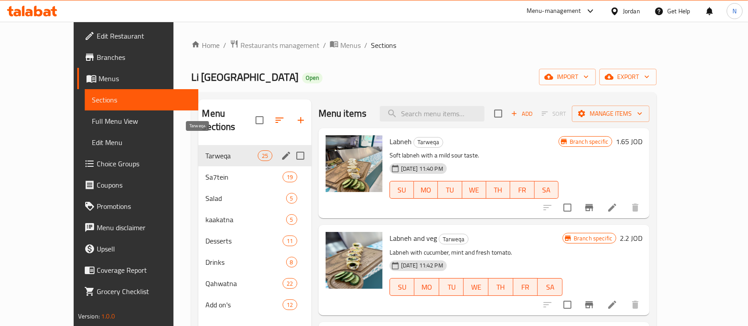  Describe the element at coordinates (343, 114) in the screenshot. I see `h2: Menu items` at that location.